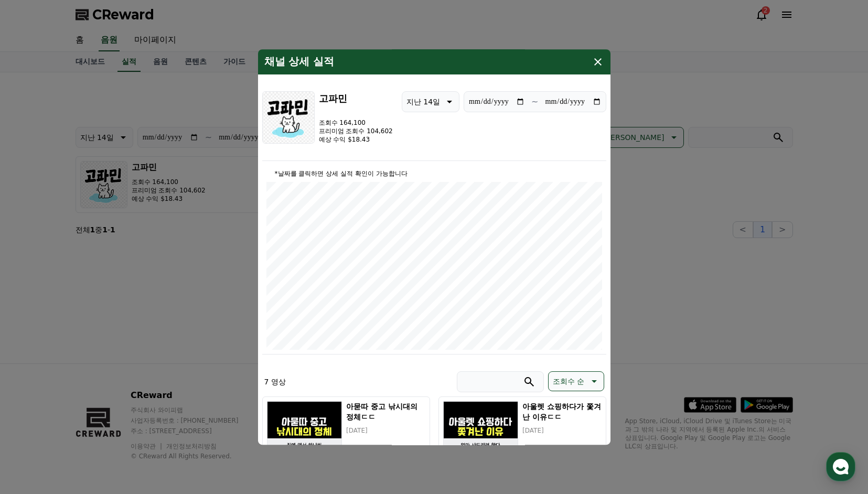 This screenshot has height=494, width=868. Describe the element at coordinates (275, 381) in the screenshot. I see `p: 7 영상` at that location.